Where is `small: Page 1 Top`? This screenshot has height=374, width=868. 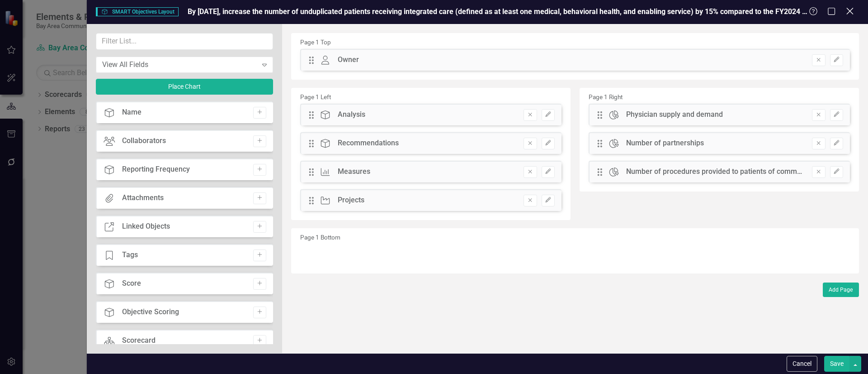 small: Page 1 Top is located at coordinates (315, 42).